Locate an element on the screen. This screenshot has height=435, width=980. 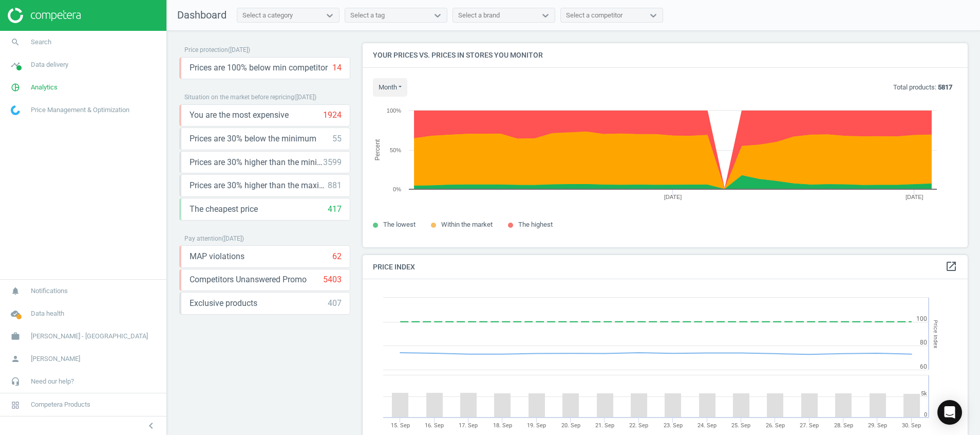
i: work is located at coordinates (15, 336).